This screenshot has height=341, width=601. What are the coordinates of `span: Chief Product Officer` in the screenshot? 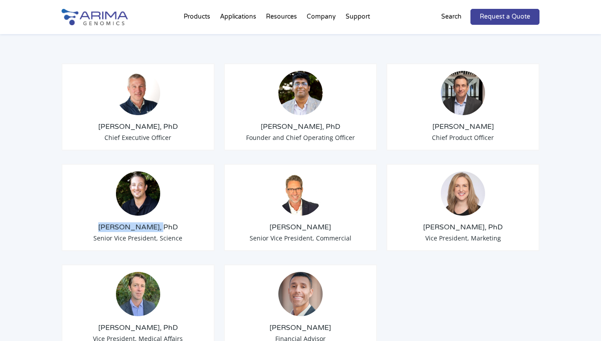 It's located at (463, 137).